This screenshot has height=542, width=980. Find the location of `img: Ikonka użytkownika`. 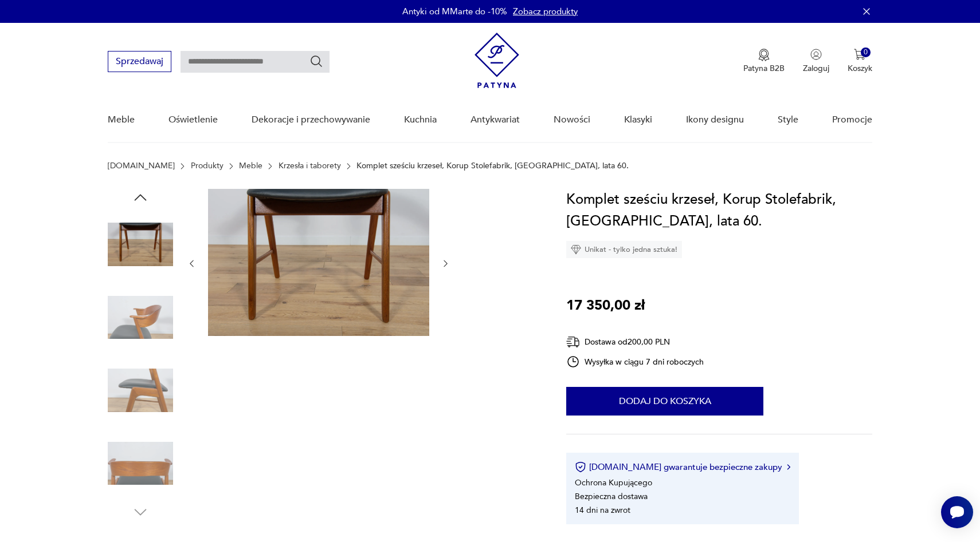

img: Ikonka użytkownika is located at coordinates (816, 54).